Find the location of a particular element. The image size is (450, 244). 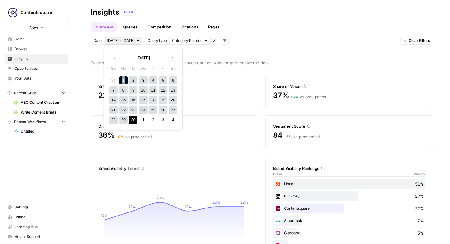

div: Choose Monday, September 29th, 2025 is located at coordinates (123, 120).